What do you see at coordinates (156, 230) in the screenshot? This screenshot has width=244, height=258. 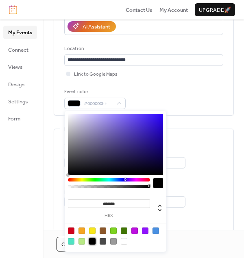 I see `div: #4A90E2` at bounding box center [156, 230].